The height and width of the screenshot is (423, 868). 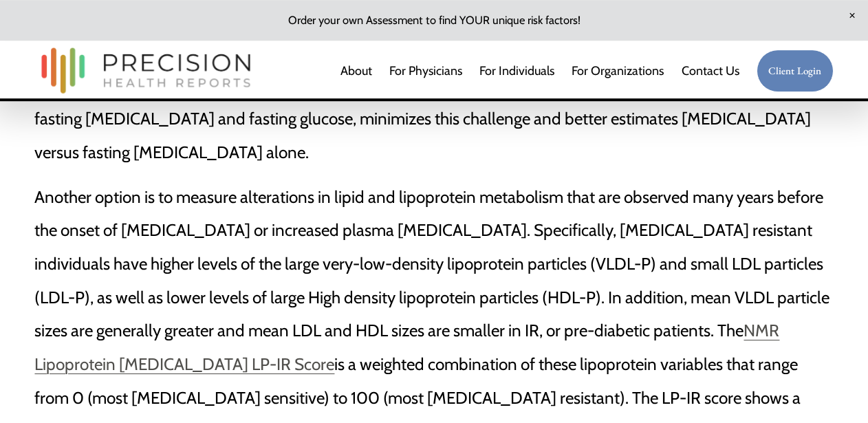 I want to click on span: For Organizations, so click(x=617, y=71).